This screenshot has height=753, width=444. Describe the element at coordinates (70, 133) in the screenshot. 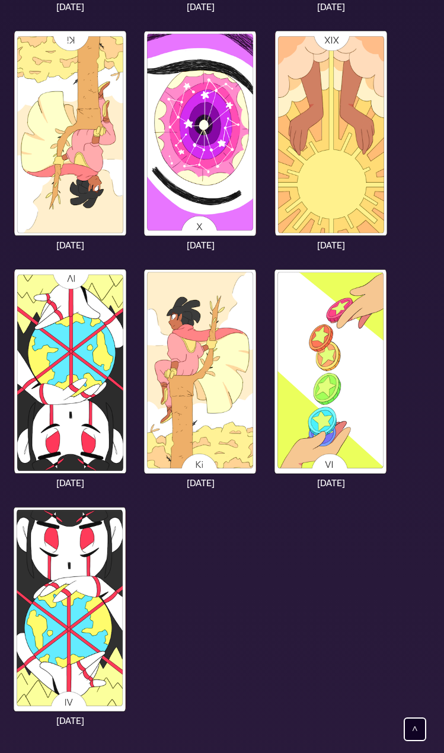

I see `img: August 7, 2025` at that location.